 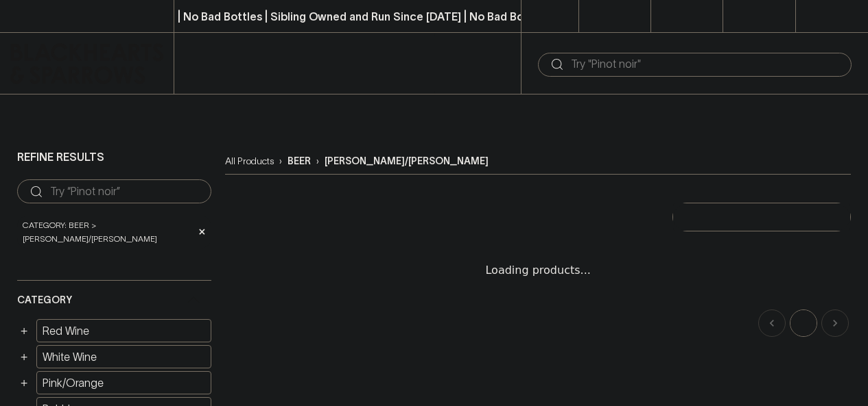 What do you see at coordinates (249, 161) in the screenshot?
I see `a: All Products` at bounding box center [249, 161].